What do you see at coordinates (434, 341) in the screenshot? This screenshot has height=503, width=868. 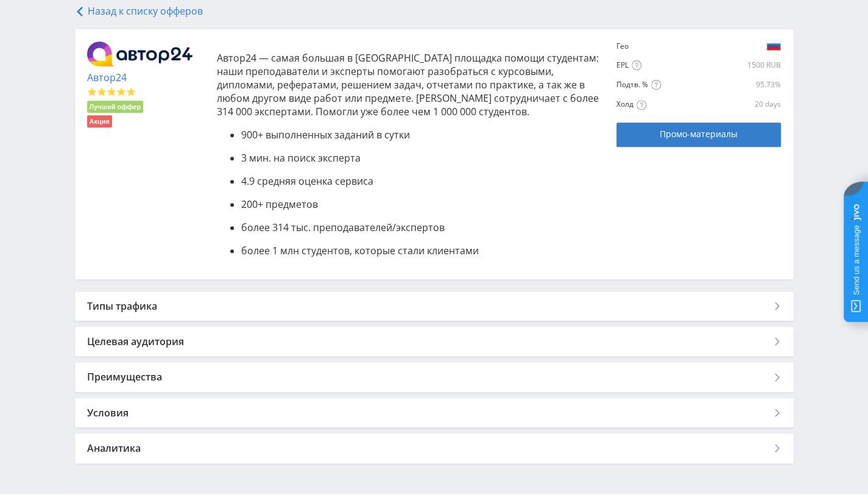 I see `div: Целевая аудитория` at bounding box center [434, 341].